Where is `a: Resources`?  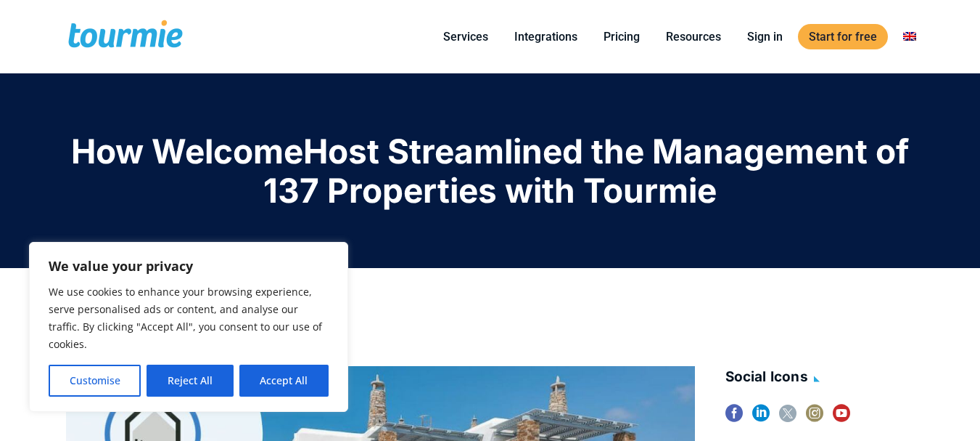
a: Resources is located at coordinates (693, 36).